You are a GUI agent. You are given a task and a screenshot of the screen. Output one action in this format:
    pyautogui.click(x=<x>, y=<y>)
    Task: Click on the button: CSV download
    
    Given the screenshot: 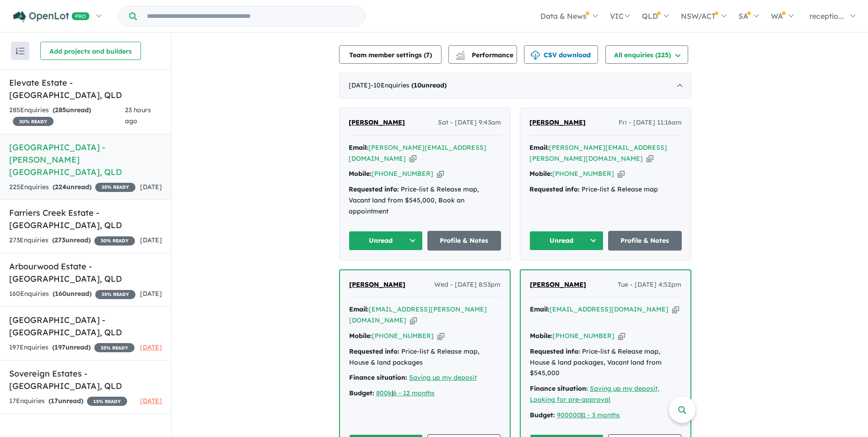 What is the action you would take?
    pyautogui.click(x=561, y=55)
    